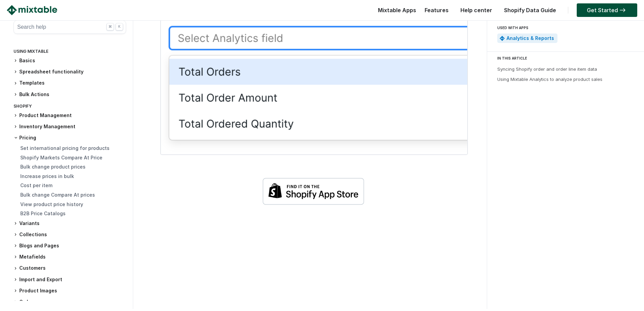  Describe the element at coordinates (69, 291) in the screenshot. I see `h3: Product Images` at that location.